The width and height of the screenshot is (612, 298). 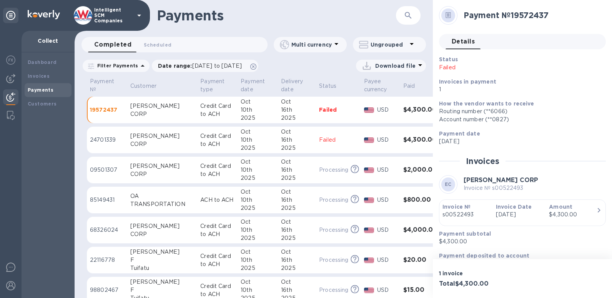 I want to click on p: 1 invoice, so click(x=479, y=273).